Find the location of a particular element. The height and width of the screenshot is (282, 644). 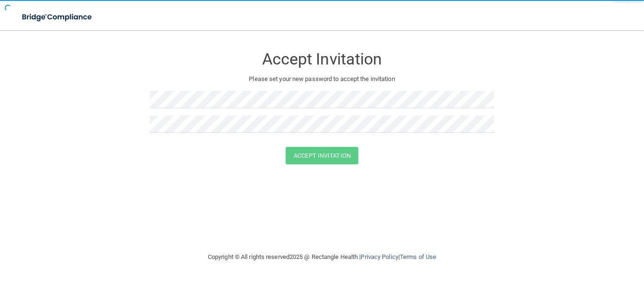

button: Accept Invitation is located at coordinates (322, 156).